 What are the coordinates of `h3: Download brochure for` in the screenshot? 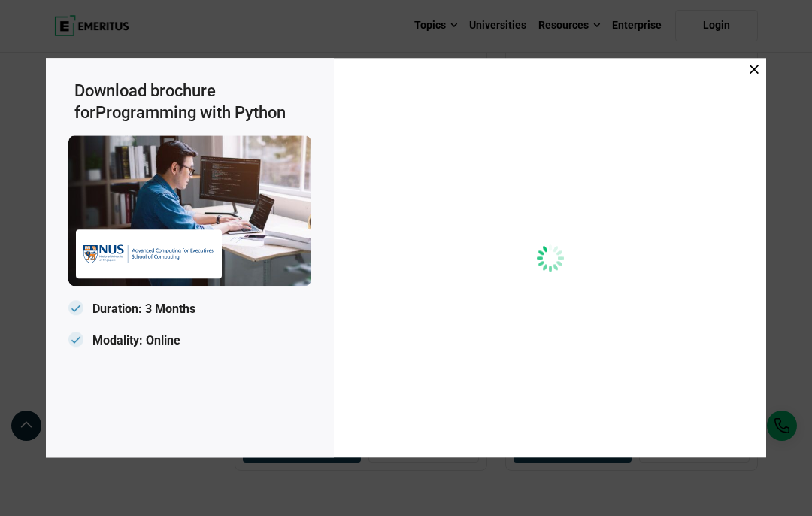 It's located at (193, 101).